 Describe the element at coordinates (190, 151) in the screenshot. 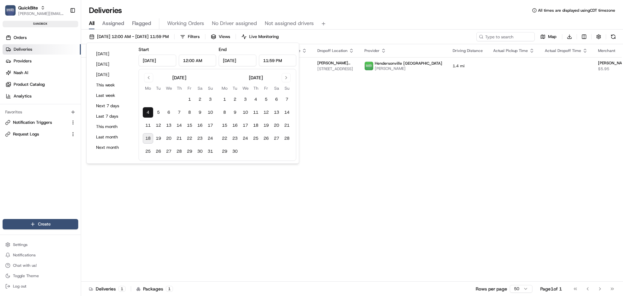

I see `button: 29` at that location.